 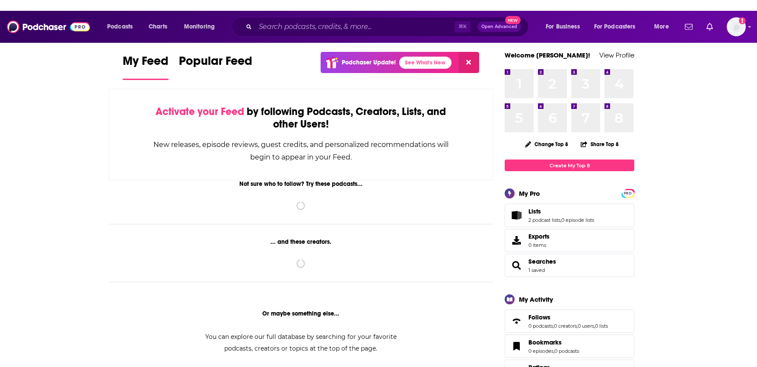 What do you see at coordinates (736, 27) in the screenshot?
I see `img: User Profile` at bounding box center [736, 27].